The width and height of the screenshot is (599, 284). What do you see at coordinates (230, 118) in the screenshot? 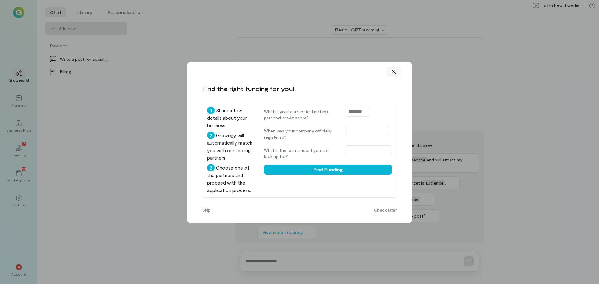
I see `div: Share a few details about your business.` at bounding box center [230, 118].